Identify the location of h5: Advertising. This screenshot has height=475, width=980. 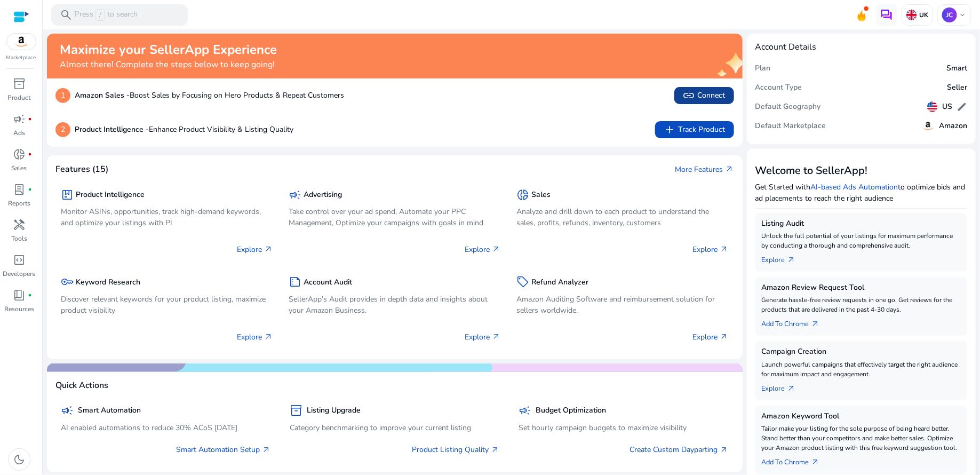
(323, 195).